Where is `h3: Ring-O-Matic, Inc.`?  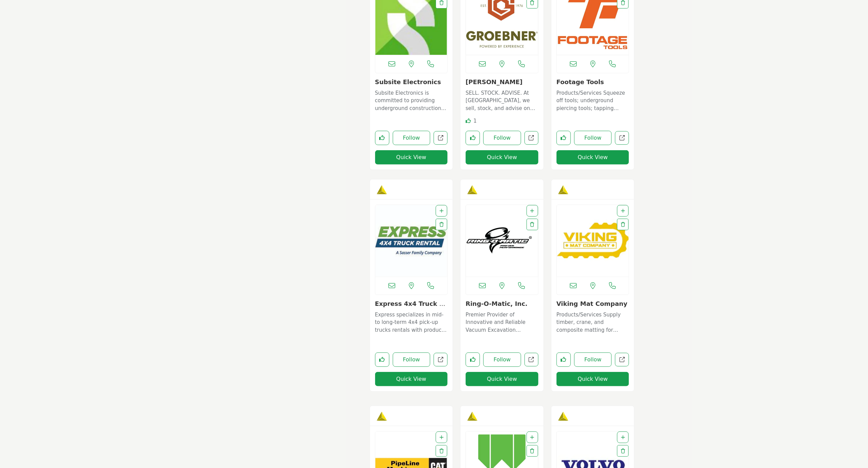 h3: Ring-O-Matic, Inc. is located at coordinates (502, 304).